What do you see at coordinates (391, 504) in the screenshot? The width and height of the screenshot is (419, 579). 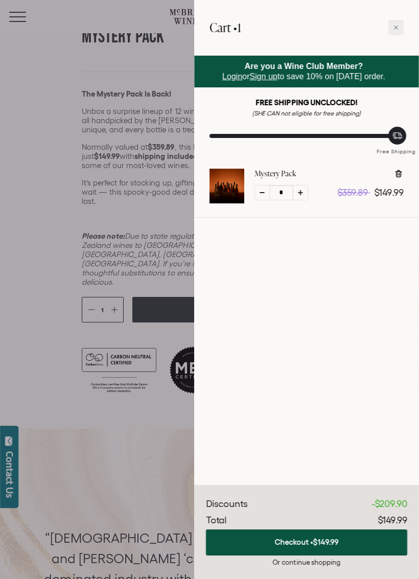 I see `span: $209.90` at bounding box center [391, 504].